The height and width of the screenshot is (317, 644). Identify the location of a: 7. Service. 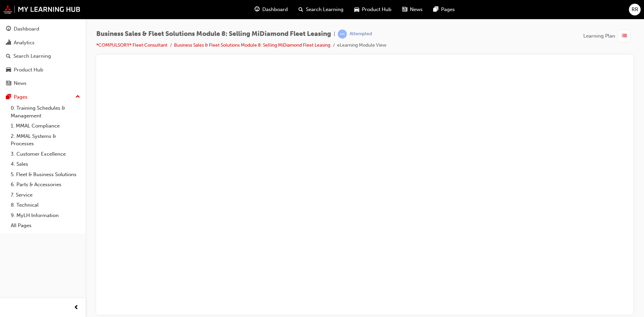
(45, 195).